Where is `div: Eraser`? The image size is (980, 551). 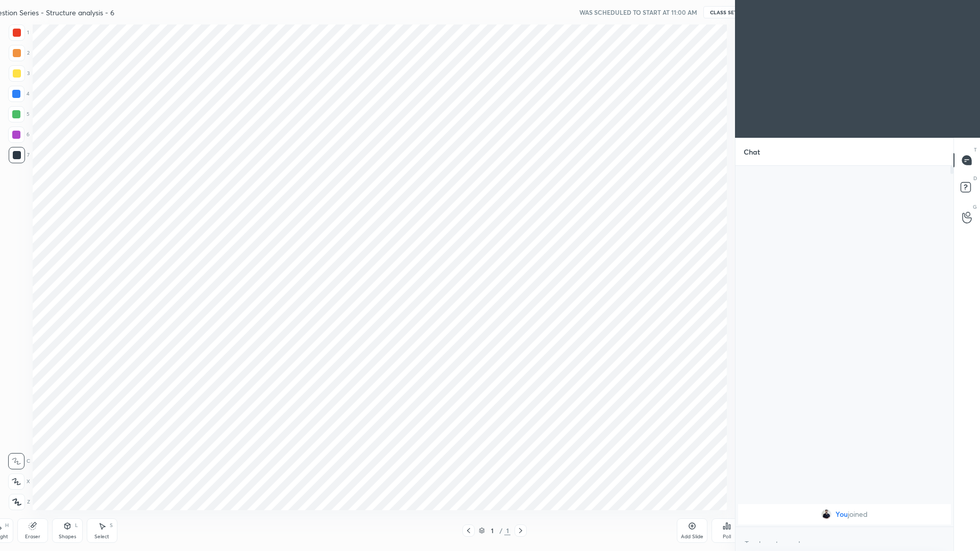 div: Eraser is located at coordinates (32, 536).